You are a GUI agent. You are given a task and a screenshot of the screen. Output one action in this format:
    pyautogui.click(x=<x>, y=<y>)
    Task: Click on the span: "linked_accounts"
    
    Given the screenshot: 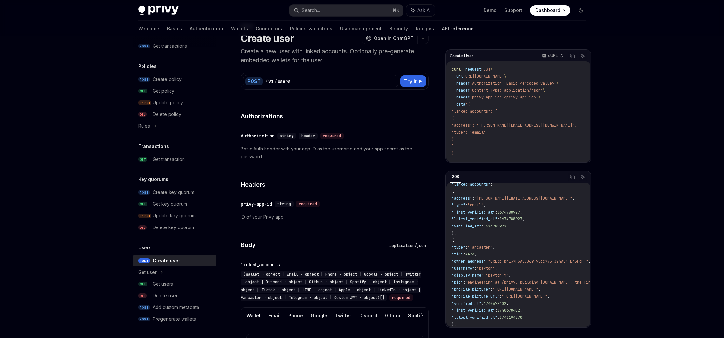 What is the action you would take?
    pyautogui.click(x=471, y=184)
    